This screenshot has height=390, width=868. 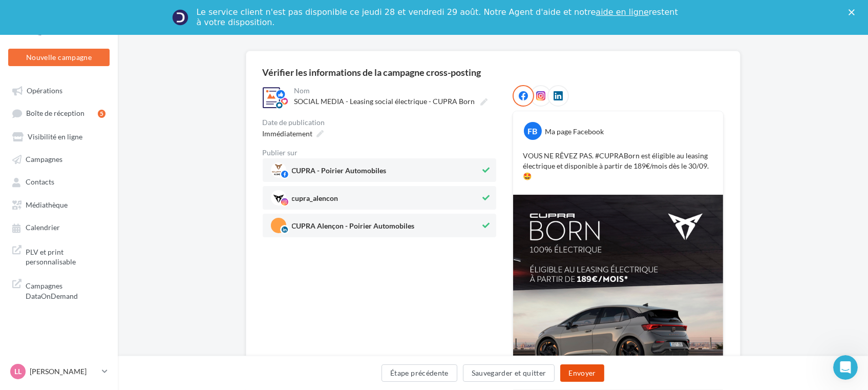 I want to click on span: Opérations, so click(x=45, y=90).